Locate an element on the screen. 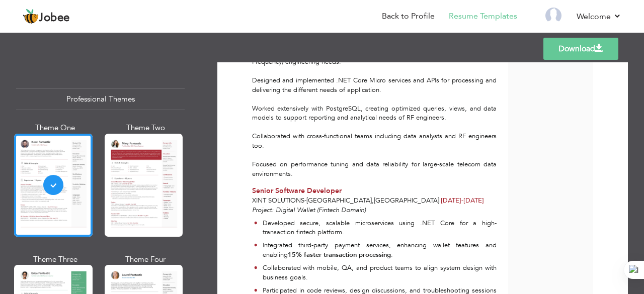 The height and width of the screenshot is (294, 644). a: Resume Templates is located at coordinates (483, 16).